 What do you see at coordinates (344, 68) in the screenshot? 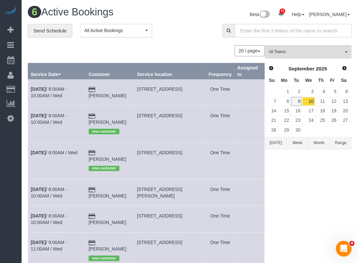
I see `a: Next` at bounding box center [344, 68].